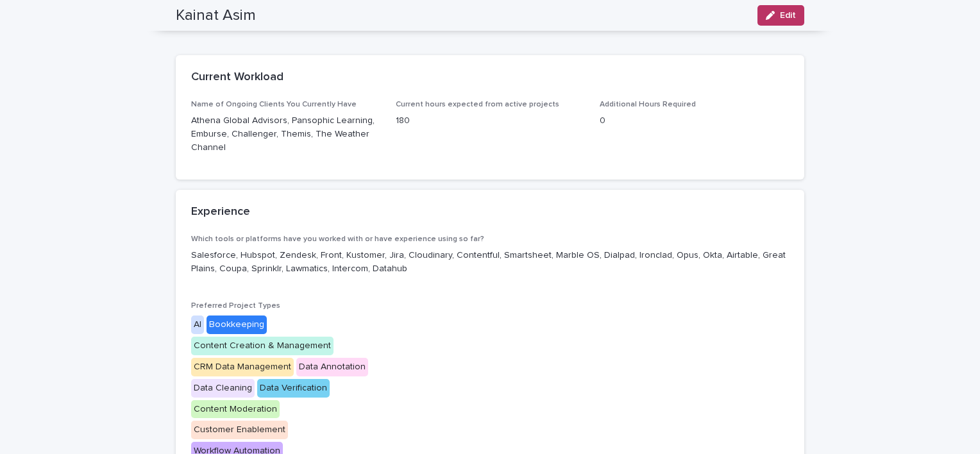 Image resolution: width=980 pixels, height=454 pixels. What do you see at coordinates (239, 429) in the screenshot?
I see `div: Customer Enablement` at bounding box center [239, 429].